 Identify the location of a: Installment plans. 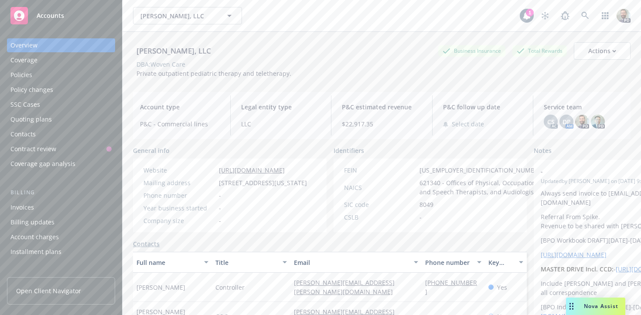
(61, 252).